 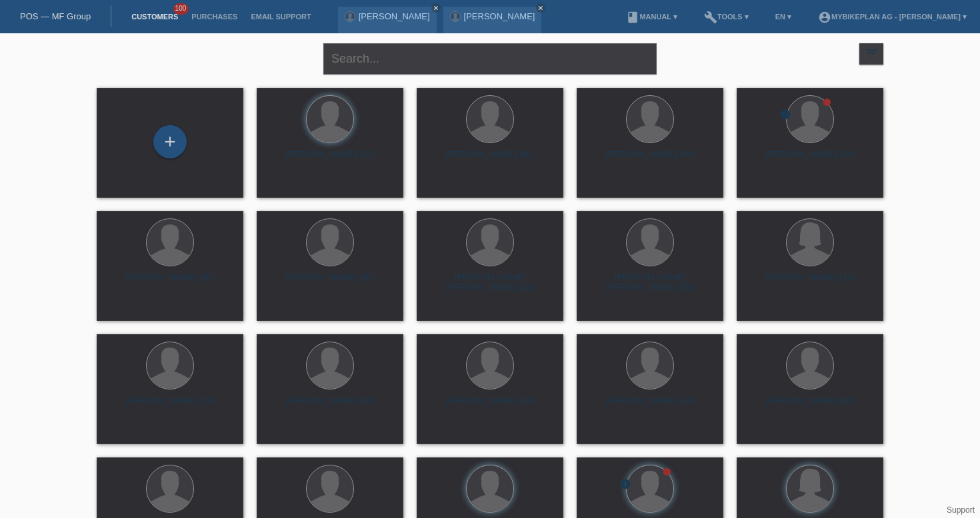 What do you see at coordinates (155, 17) in the screenshot?
I see `a: Customers` at bounding box center [155, 17].